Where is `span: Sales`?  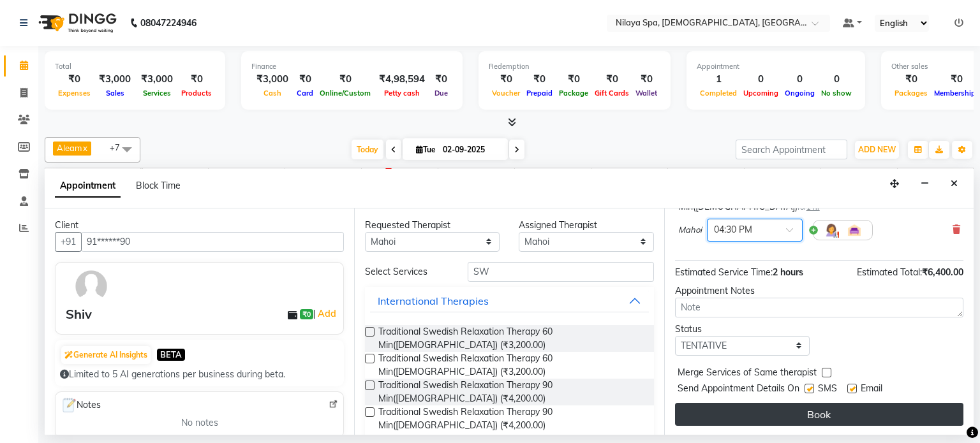
span: Sales is located at coordinates (115, 93).